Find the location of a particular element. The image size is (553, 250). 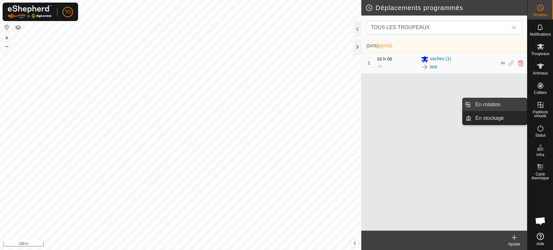

li: En rotation is located at coordinates (494, 105).